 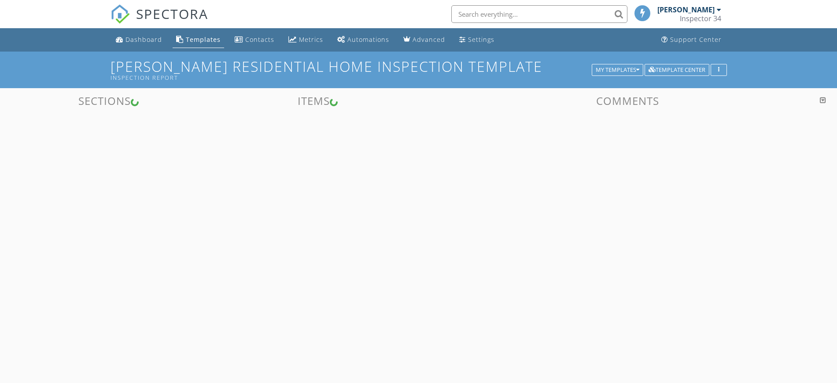 What do you see at coordinates (198, 40) in the screenshot?
I see `a: Templates` at bounding box center [198, 40].